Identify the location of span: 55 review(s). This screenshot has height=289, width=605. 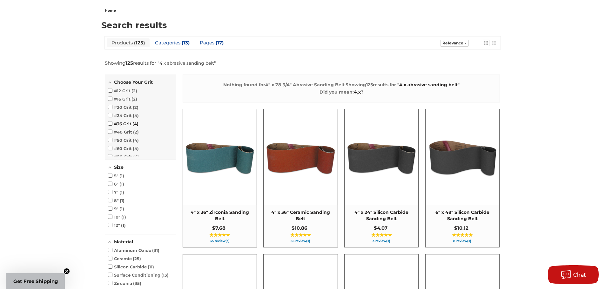
(300, 241).